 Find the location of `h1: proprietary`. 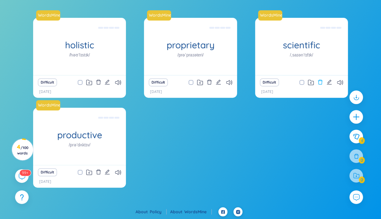

h1: proprietary is located at coordinates (190, 45).